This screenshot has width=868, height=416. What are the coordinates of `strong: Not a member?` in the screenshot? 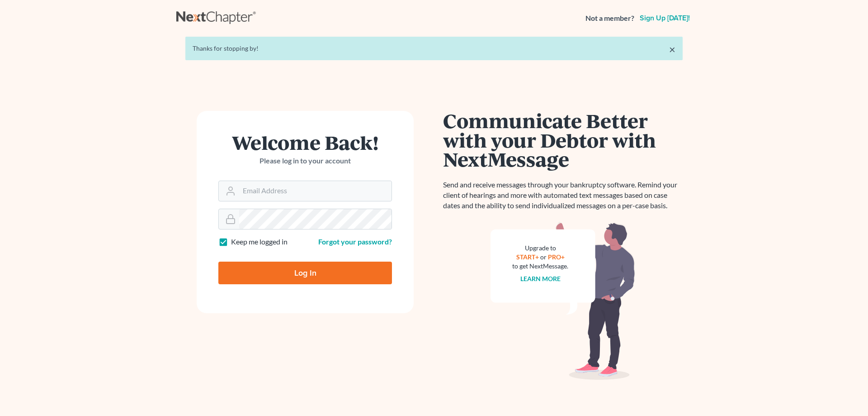 It's located at (610, 18).